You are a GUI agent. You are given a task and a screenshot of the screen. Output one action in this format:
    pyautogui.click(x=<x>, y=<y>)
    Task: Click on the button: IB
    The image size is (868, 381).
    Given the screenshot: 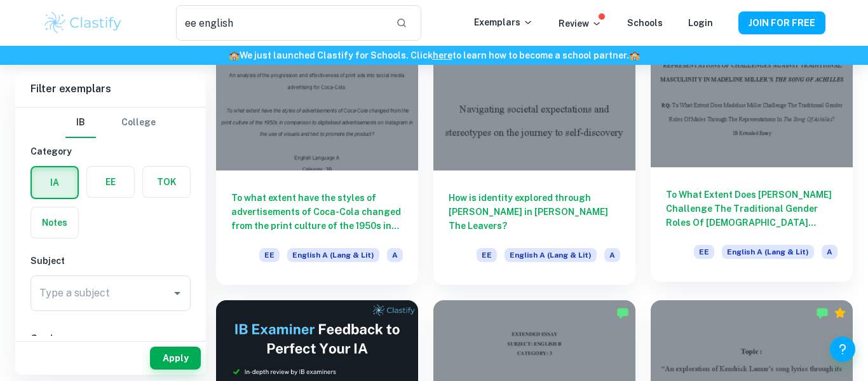 What is the action you would take?
    pyautogui.click(x=80, y=123)
    